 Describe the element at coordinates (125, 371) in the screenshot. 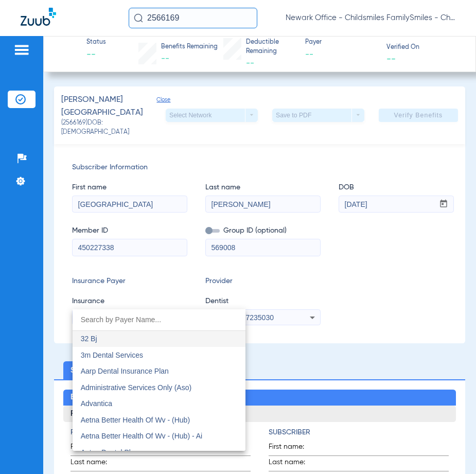

I see `span: Aarp Dental Insurance Plan` at that location.